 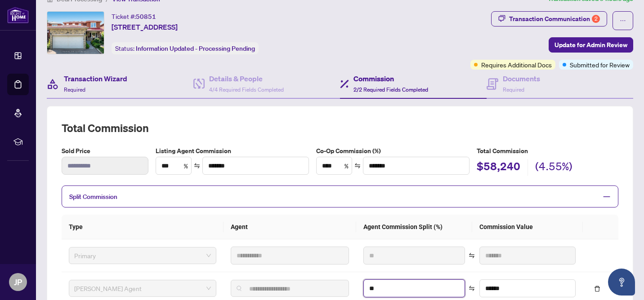 I want to click on button: Transaction Communication2, so click(x=549, y=19).